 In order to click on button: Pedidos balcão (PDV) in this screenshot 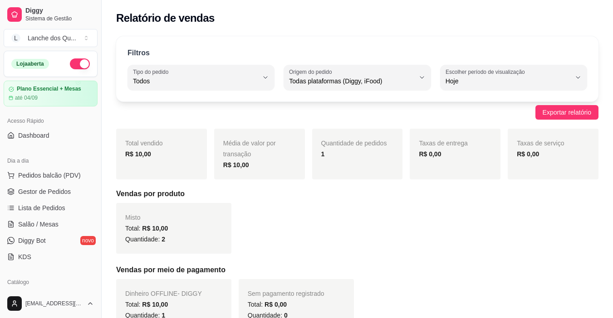, I will do `click(50, 176)`.